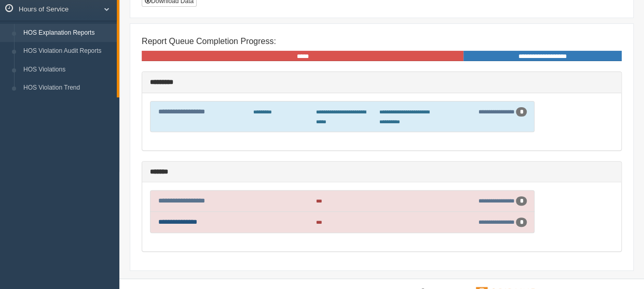  Describe the element at coordinates (68, 52) in the screenshot. I see `a: HOS Violation Audit Reports` at that location.